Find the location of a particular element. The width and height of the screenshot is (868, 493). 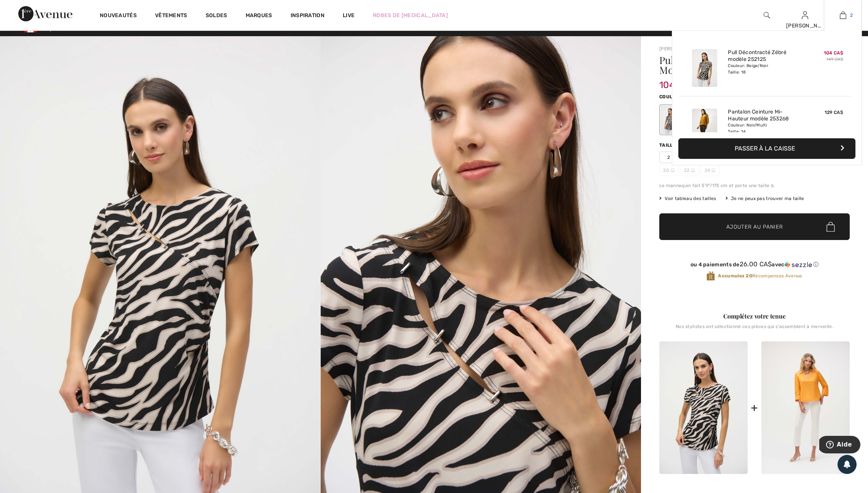

a: Vêtements is located at coordinates (171, 16).